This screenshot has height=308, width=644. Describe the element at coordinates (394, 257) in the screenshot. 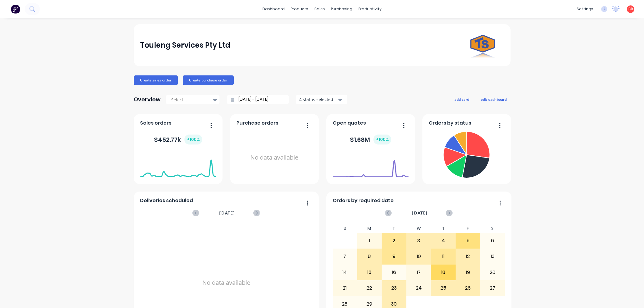

I see `div: 9` at that location.